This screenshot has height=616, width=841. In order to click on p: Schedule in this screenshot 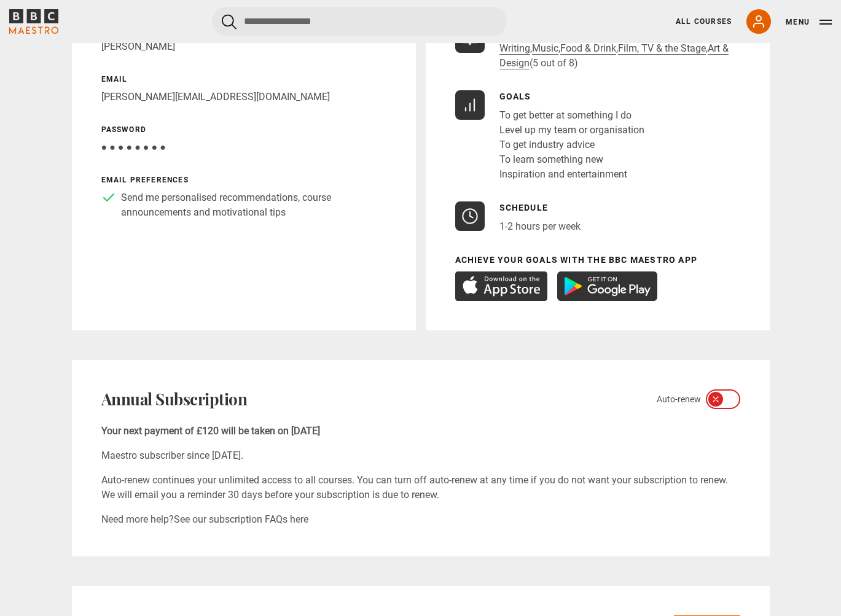, I will do `click(540, 208)`.